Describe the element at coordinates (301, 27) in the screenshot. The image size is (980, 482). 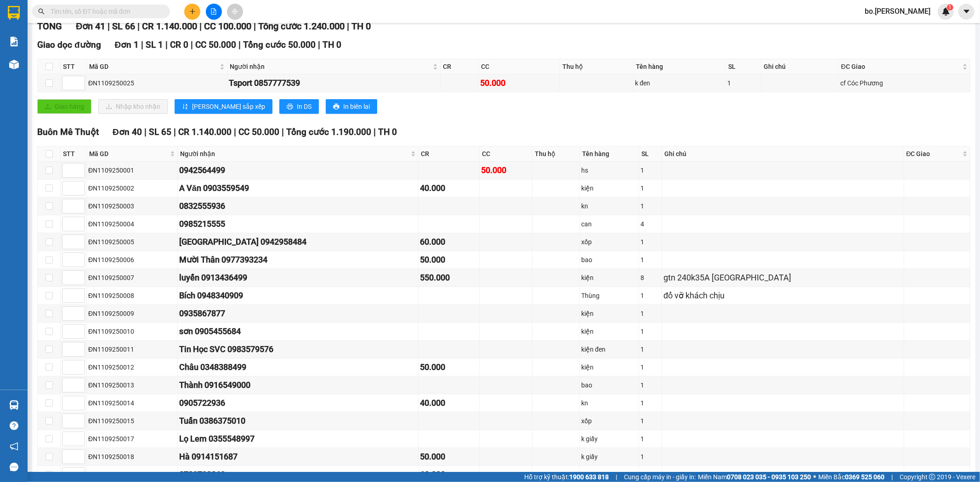
I see `span: Tổng cước 1.240.000` at that location.